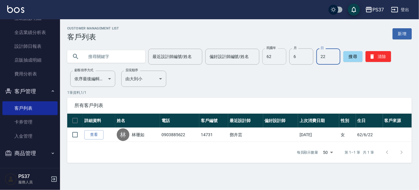  Describe the element at coordinates (308, 152) in the screenshot. I see `p: 每頁顯示數量` at that location.